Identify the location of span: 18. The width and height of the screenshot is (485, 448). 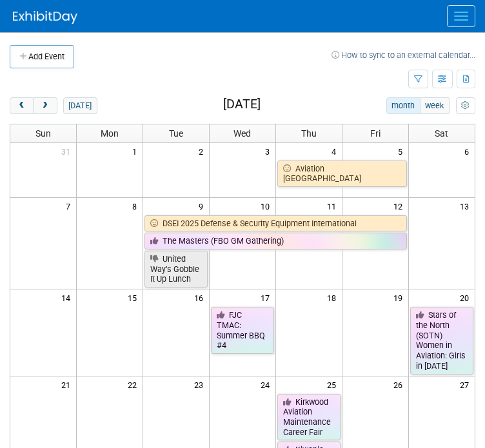
(334, 297).